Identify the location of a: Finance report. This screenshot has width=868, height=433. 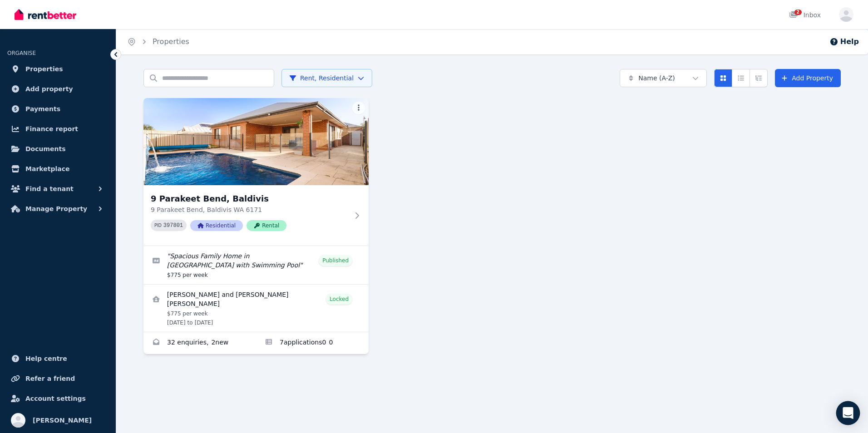
(58, 129).